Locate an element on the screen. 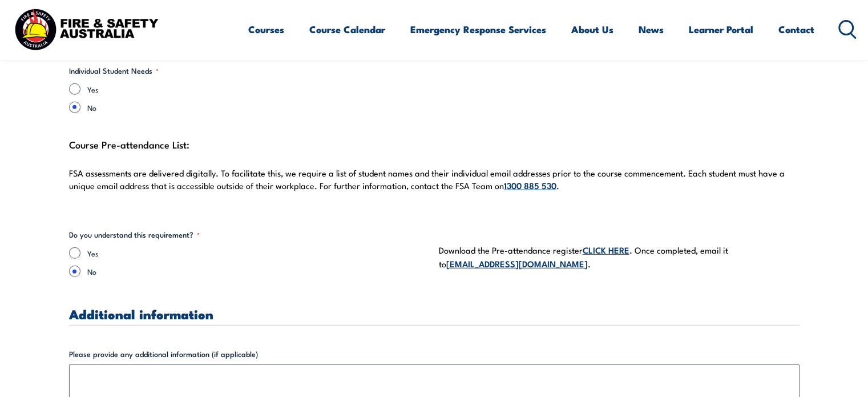 The height and width of the screenshot is (397, 868). a: Courses is located at coordinates (266, 29).